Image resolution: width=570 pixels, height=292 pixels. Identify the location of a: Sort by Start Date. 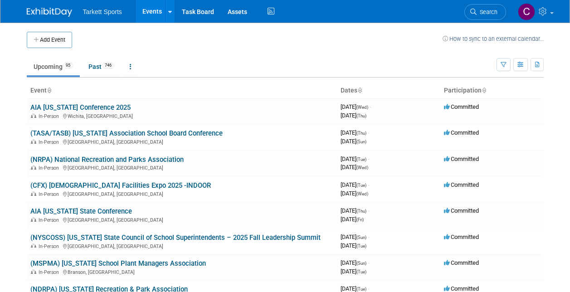
(359, 90).